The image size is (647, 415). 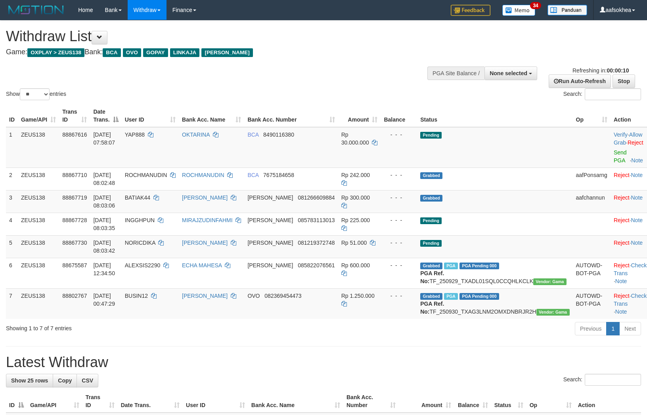 What do you see at coordinates (316, 243) in the screenshot?
I see `span: Copy 081219372748 to clipboard` at bounding box center [316, 243].